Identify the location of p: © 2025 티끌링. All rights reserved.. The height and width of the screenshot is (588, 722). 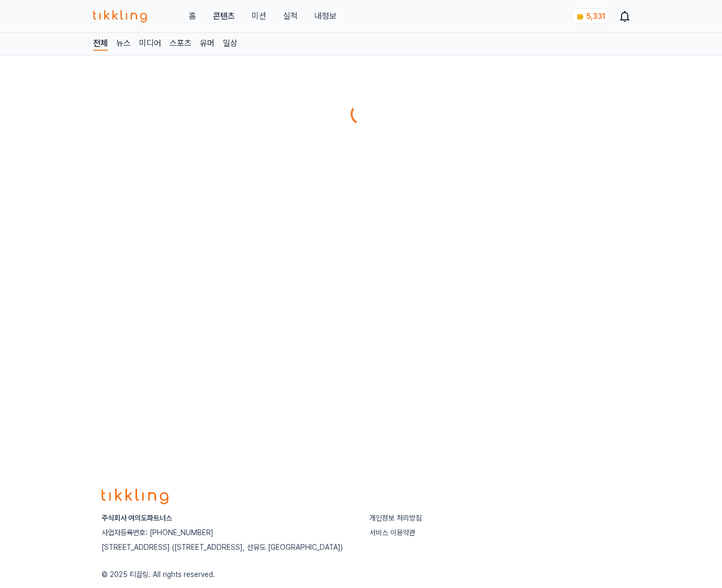
(361, 574).